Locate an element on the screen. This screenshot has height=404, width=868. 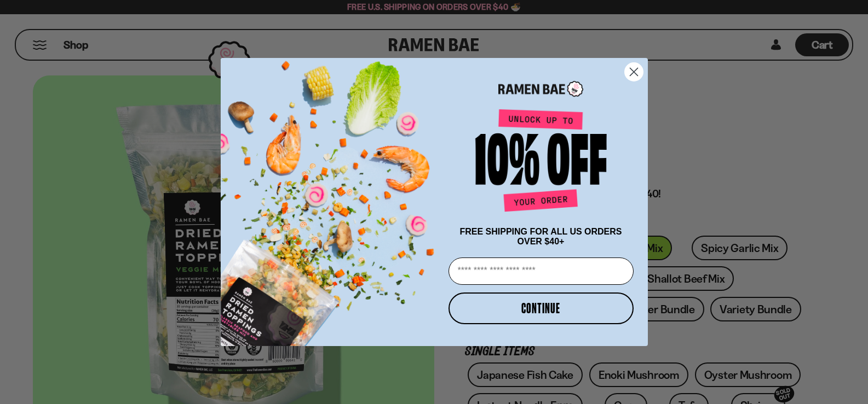
span: FREE SHIPPING FOR ALL US ORDERS OVER $40+ is located at coordinates (541, 236).